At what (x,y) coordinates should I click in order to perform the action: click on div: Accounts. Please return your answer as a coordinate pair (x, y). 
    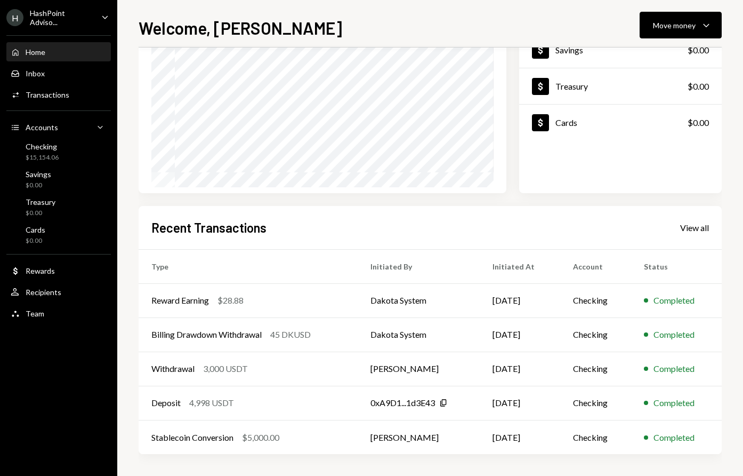
    Looking at the image, I should click on (42, 127).